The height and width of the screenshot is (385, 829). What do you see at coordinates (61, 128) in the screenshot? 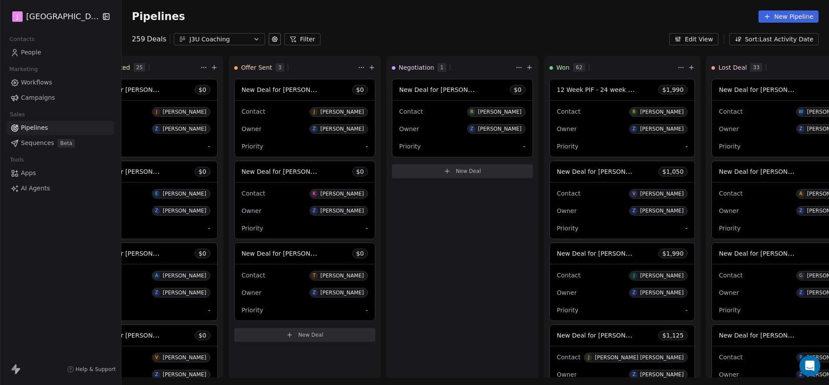
I see `a: Pipelines` at bounding box center [61, 128].